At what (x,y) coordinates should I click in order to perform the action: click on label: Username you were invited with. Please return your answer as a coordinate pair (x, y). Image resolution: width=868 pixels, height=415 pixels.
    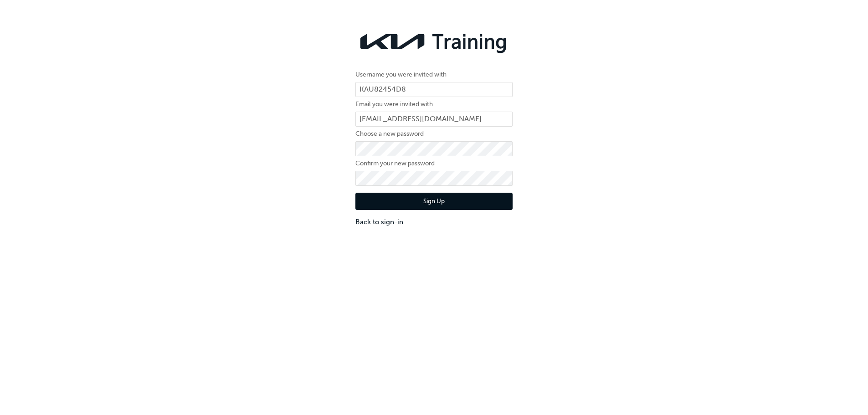
    Looking at the image, I should click on (434, 75).